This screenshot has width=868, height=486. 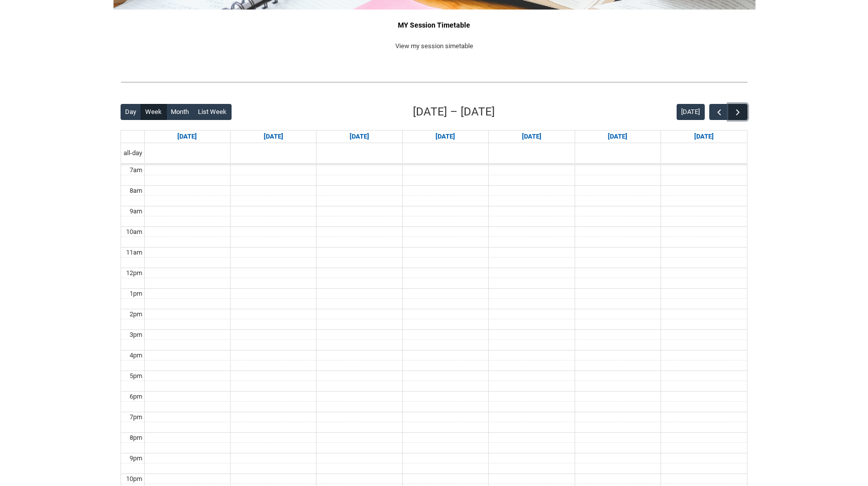 I want to click on a: Go to August 24, 2025, so click(x=187, y=137).